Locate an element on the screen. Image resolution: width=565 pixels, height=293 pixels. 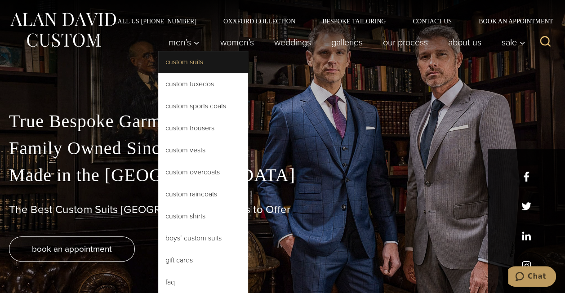
a: Custom Sports Coats is located at coordinates (203, 106).